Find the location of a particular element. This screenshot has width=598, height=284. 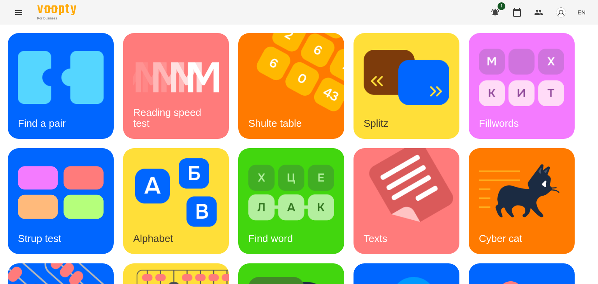

img: Reading speed test is located at coordinates (176, 77).